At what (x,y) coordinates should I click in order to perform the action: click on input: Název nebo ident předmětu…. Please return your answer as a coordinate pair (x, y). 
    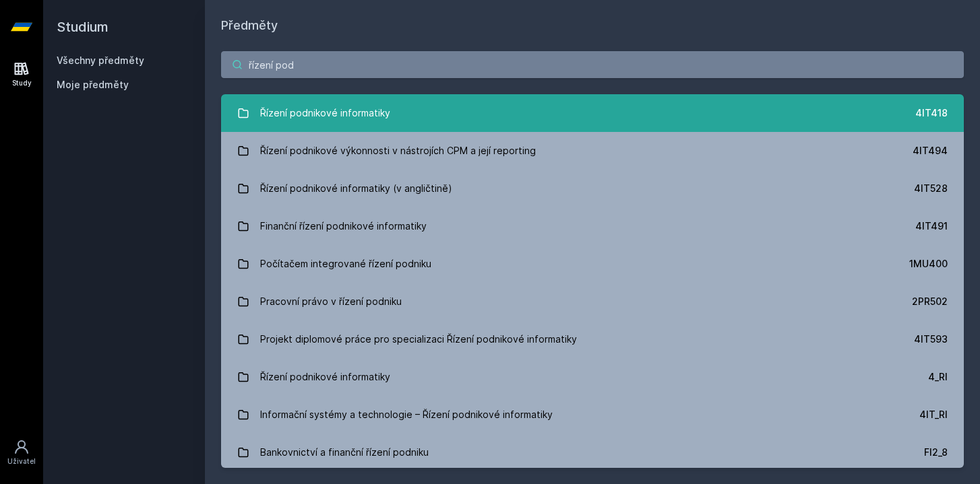
    Looking at the image, I should click on (593, 65).